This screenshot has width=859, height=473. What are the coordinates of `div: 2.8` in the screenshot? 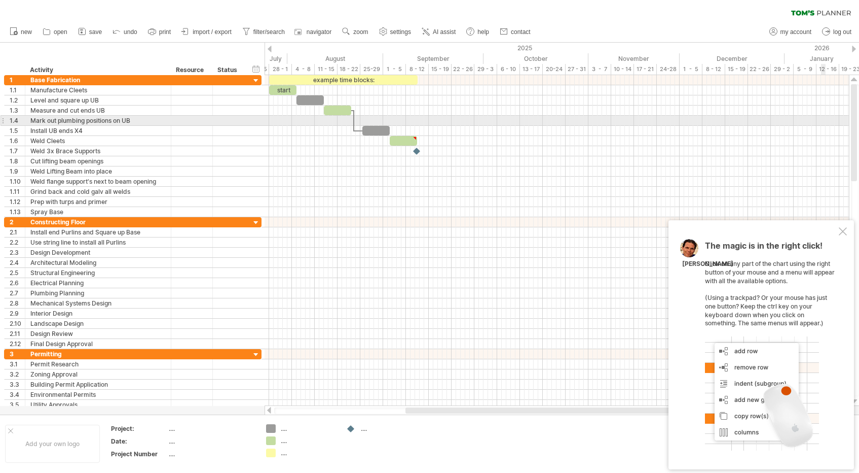 It's located at (17, 303).